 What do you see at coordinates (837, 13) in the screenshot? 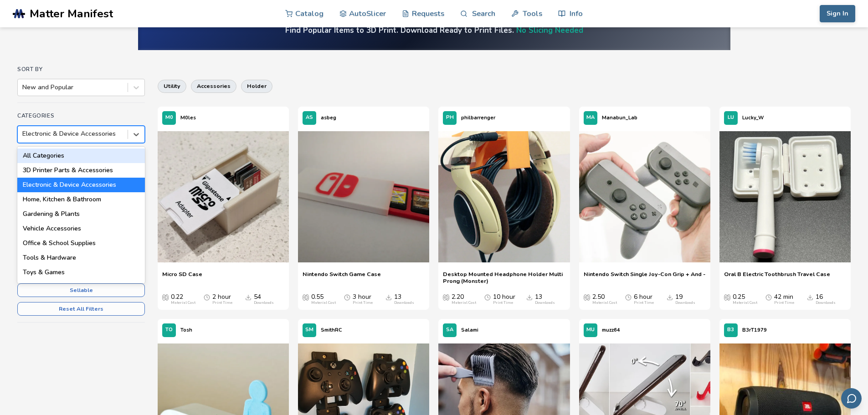
I see `button: Sign In` at bounding box center [837, 13].